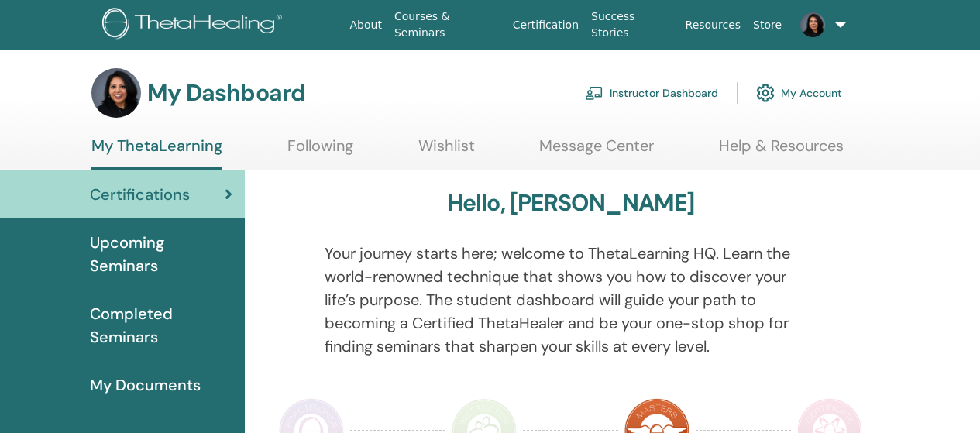 This screenshot has width=980, height=433. Describe the element at coordinates (145, 385) in the screenshot. I see `span: My Documents` at that location.